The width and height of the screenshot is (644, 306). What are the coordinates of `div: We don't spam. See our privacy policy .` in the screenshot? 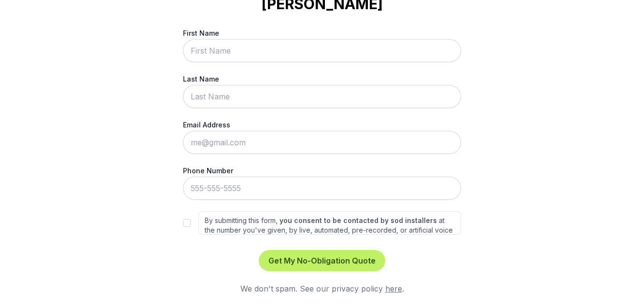 It's located at (322, 289).